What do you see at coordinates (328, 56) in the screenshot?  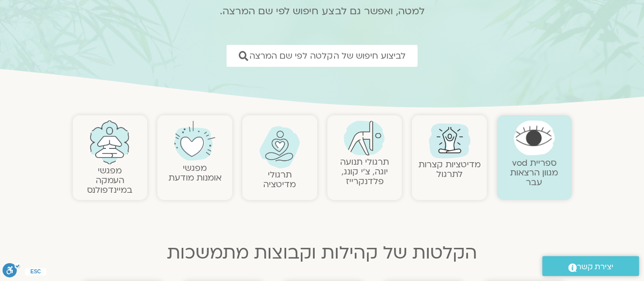 I see `span: לביצוע חיפוש של הקלטה לפי שם המרצה` at bounding box center [328, 56].